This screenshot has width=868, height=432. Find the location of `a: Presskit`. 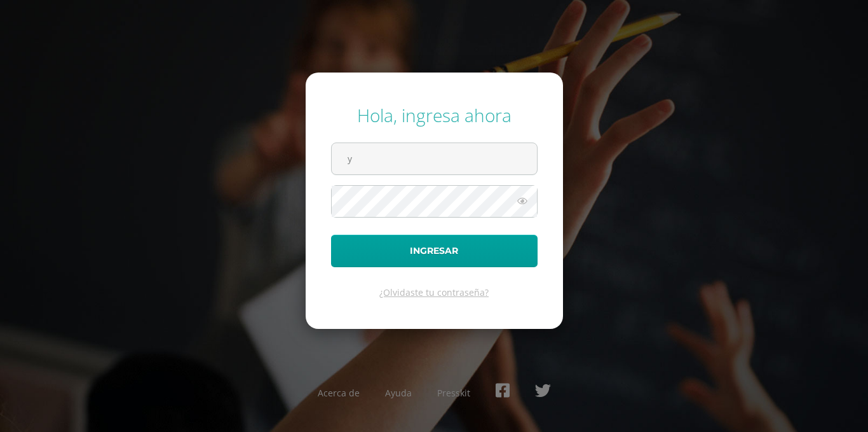

a: Presskit is located at coordinates (454, 392).